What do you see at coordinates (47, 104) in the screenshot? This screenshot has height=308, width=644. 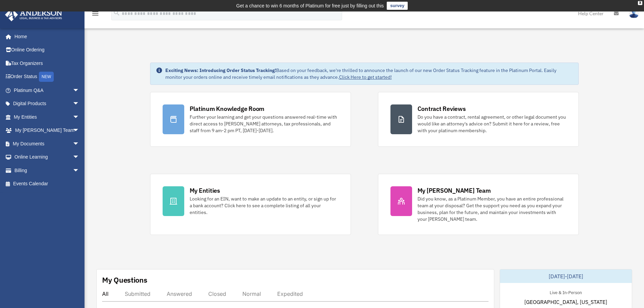 I see `a: Digital Productsarrow_drop_down` at bounding box center [47, 104].